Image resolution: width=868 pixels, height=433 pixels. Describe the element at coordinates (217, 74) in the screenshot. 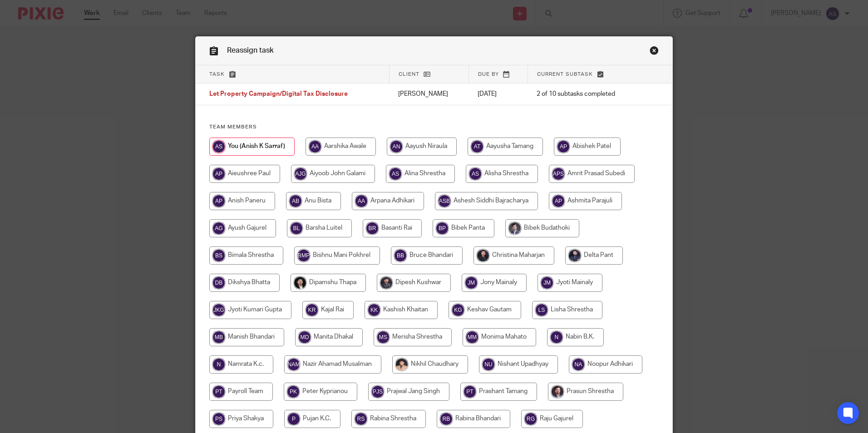

I see `span: Task` at that location.